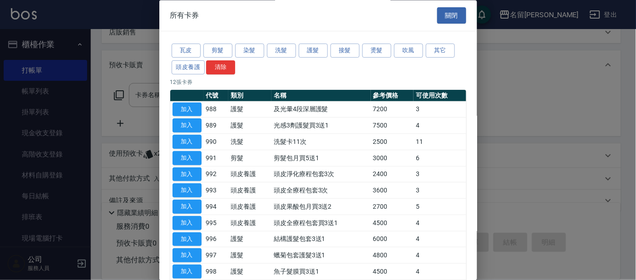 This screenshot has height=280, width=636. I want to click on td: 結構護髮包套3送1, so click(321, 240).